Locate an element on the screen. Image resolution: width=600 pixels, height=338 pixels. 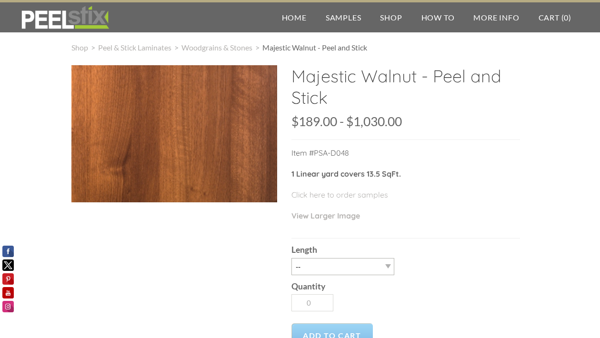
a: Home is located at coordinates (294, 17).